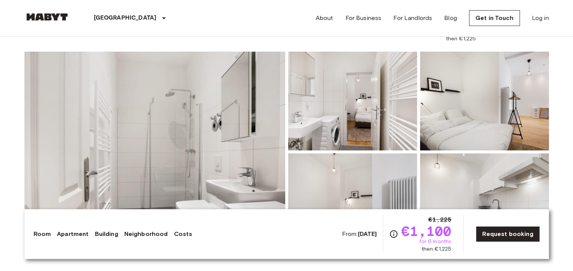  Describe the element at coordinates (439, 219) in the screenshot. I see `span: €1,225` at that location.